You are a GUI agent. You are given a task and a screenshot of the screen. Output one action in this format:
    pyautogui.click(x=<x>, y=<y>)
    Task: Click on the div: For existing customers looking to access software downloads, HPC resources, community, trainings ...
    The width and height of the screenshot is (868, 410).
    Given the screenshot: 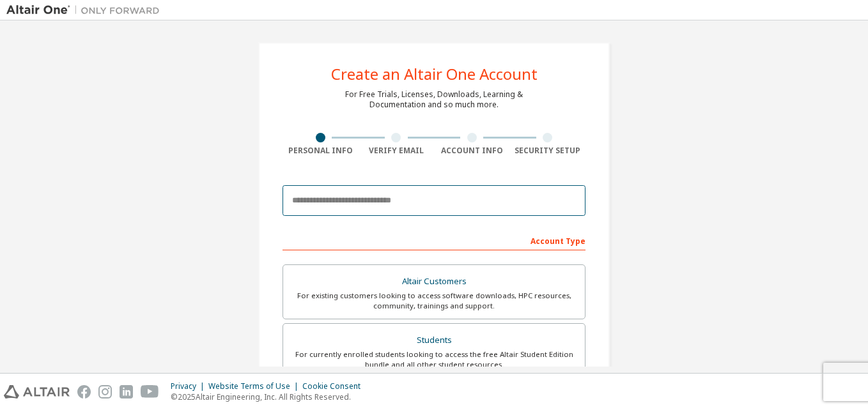 What is the action you would take?
    pyautogui.click(x=434, y=301)
    